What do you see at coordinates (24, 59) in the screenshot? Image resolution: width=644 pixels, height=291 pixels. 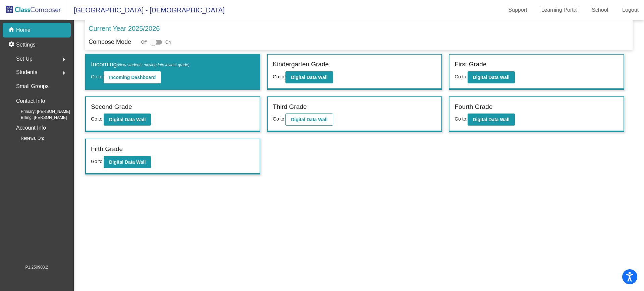 I see `span: Set Up` at bounding box center [24, 59].